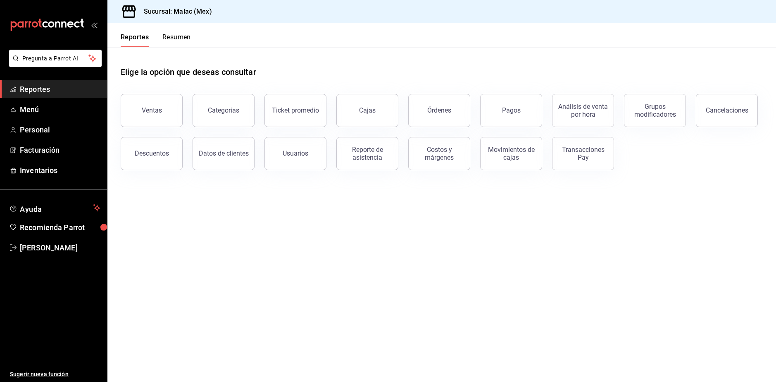 The width and height of the screenshot is (776, 382). What do you see at coordinates (60, 129) in the screenshot?
I see `span: Personal` at bounding box center [60, 129].